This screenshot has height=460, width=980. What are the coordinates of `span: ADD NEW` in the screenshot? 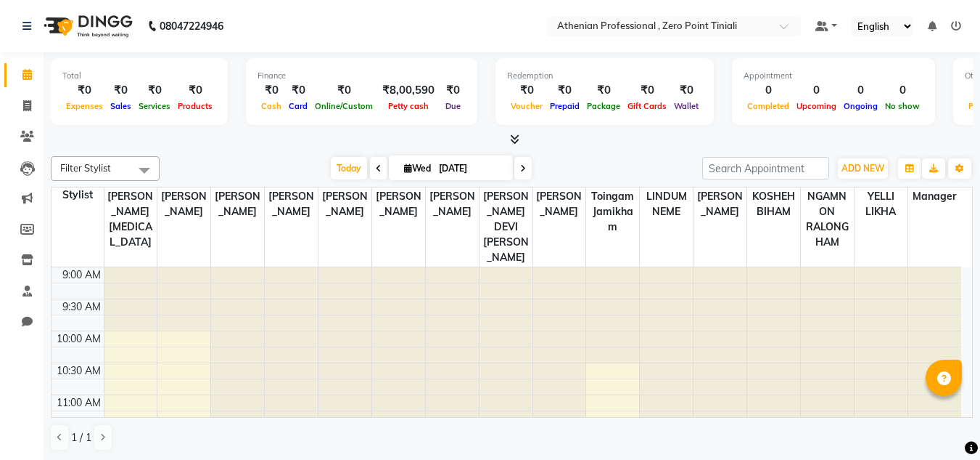 It's located at (863, 168).